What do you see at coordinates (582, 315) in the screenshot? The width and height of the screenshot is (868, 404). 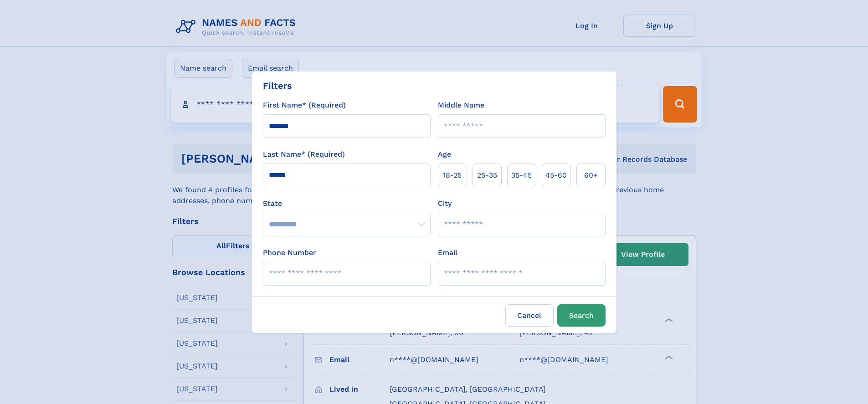 I see `button: Search` at bounding box center [582, 315].